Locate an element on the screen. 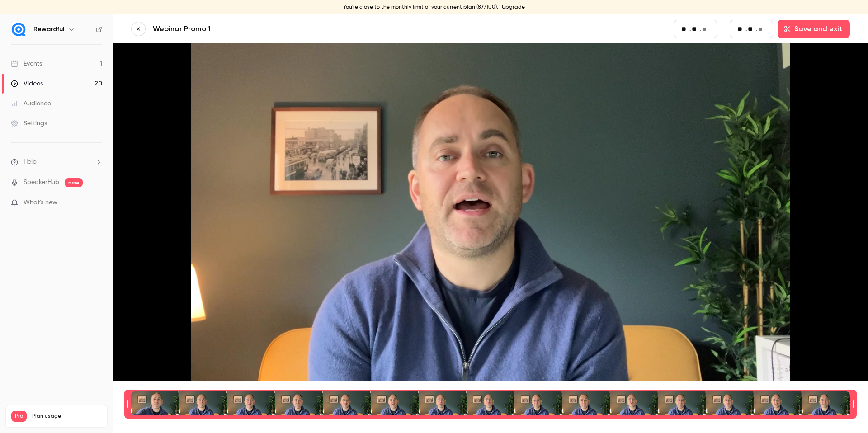  button: Save and exit is located at coordinates (814, 29).